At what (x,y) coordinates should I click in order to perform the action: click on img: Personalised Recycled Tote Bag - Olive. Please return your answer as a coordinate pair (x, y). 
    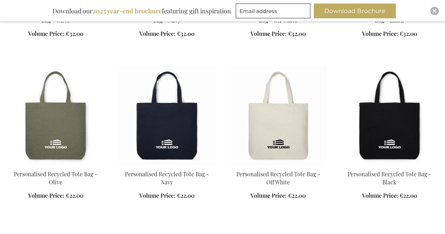
    Looking at the image, I should click on (56, 115).